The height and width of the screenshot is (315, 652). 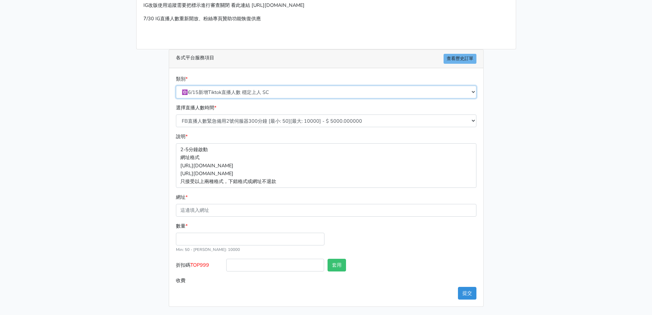 I want to click on label: 網址, so click(x=182, y=197).